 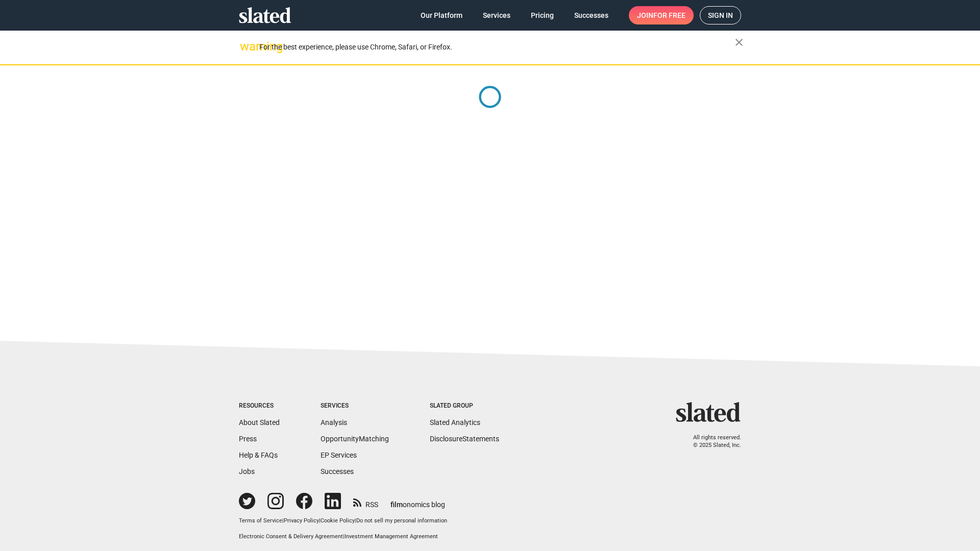 I want to click on div: Services, so click(x=355, y=406).